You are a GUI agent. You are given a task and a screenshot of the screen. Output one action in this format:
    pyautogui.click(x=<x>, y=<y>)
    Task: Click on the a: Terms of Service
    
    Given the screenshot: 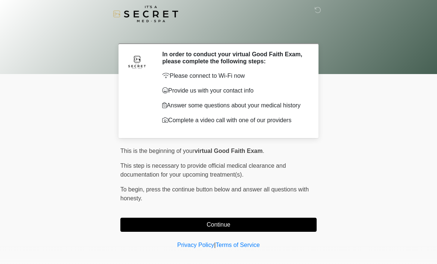 What is the action you would take?
    pyautogui.click(x=238, y=245)
    